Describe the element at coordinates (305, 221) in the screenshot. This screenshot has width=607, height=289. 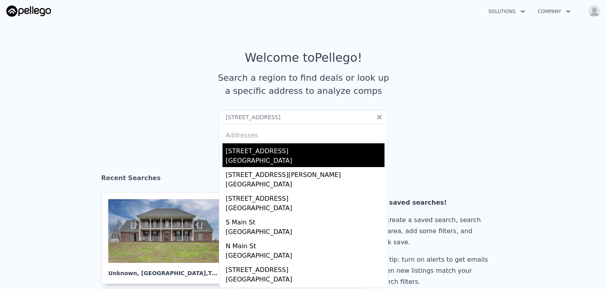
I see `div: S Main St` at that location.